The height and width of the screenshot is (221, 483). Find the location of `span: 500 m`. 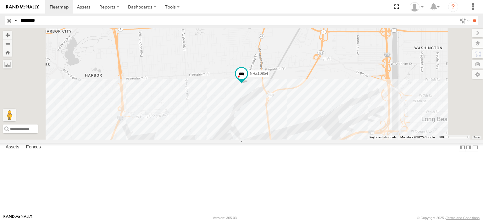

span: 500 m is located at coordinates (443, 137).